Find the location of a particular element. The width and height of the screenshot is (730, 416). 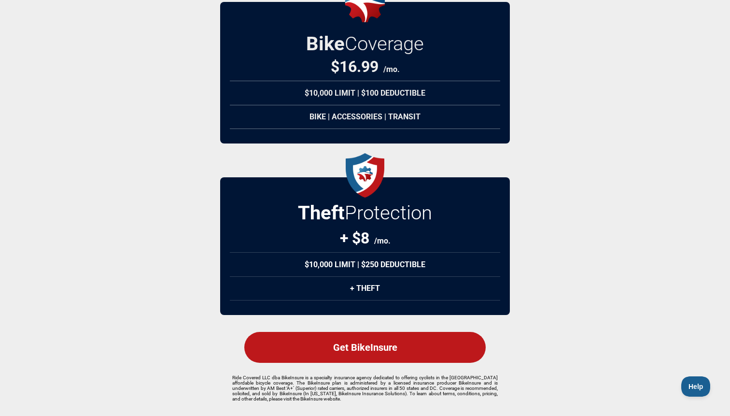

div: + $8 is located at coordinates (365, 238).